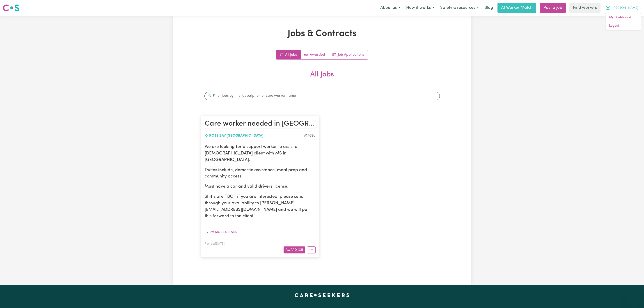 The width and height of the screenshot is (644, 308). Describe the element at coordinates (295, 250) in the screenshot. I see `button: Award Job` at that location.